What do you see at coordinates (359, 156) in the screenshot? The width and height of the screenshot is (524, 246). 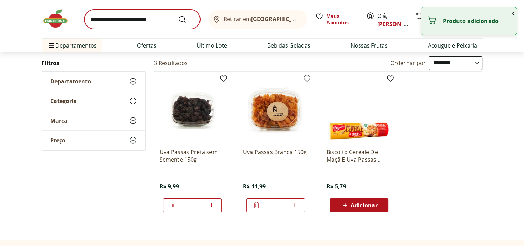 I see `a: Biscoito Cereale De Maçã E Uva Passas Bauducco 141G` at bounding box center [359, 156].